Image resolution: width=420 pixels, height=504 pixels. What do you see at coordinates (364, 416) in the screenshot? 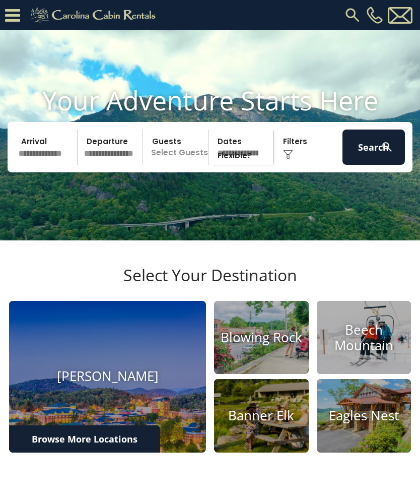
I see `h4: Eagles Nest` at bounding box center [364, 416].